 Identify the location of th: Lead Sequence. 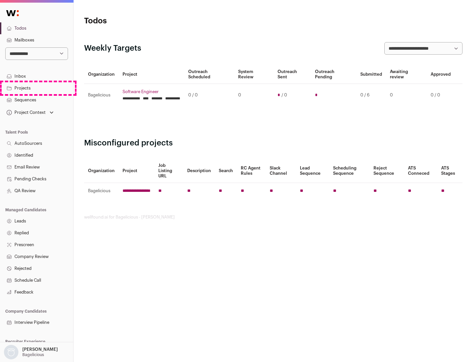
(313, 171).